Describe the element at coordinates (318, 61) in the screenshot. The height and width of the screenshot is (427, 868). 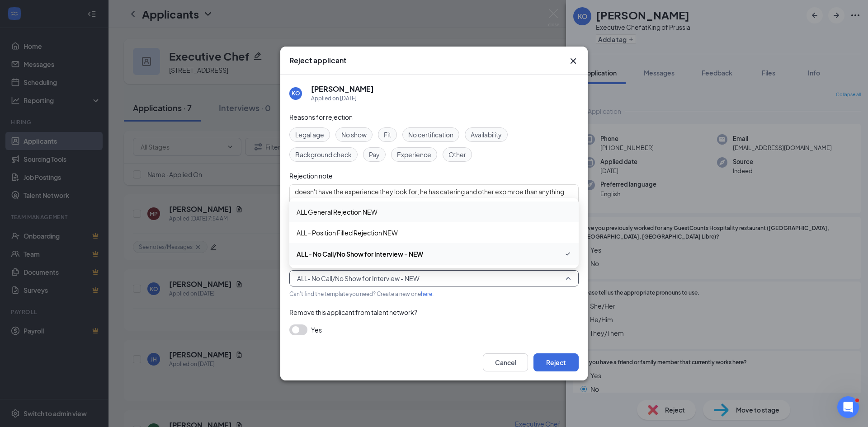
I see `h3: Reject applicant` at that location.